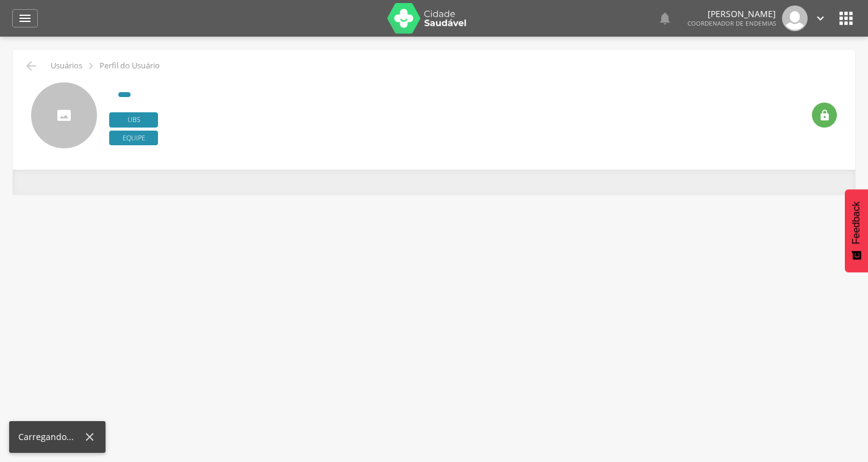 Image resolution: width=868 pixels, height=462 pixels. I want to click on p: Usuários, so click(67, 66).